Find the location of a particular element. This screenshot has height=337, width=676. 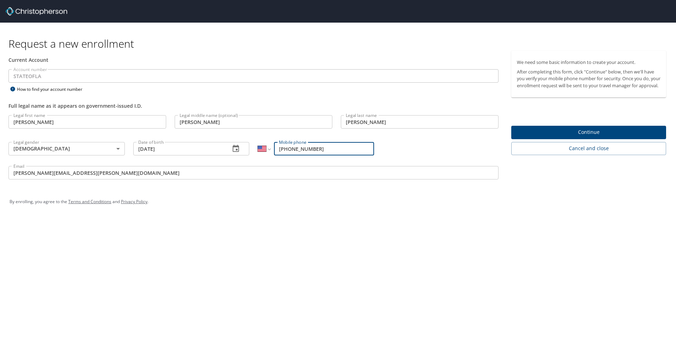

input: Enter phone number is located at coordinates (324, 149).